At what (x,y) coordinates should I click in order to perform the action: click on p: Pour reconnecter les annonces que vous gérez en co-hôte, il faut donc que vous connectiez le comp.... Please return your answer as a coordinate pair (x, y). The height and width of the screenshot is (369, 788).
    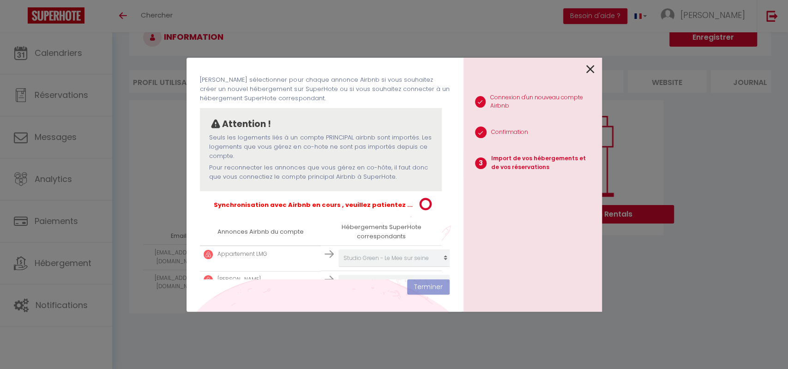
    Looking at the image, I should click on (321, 172).